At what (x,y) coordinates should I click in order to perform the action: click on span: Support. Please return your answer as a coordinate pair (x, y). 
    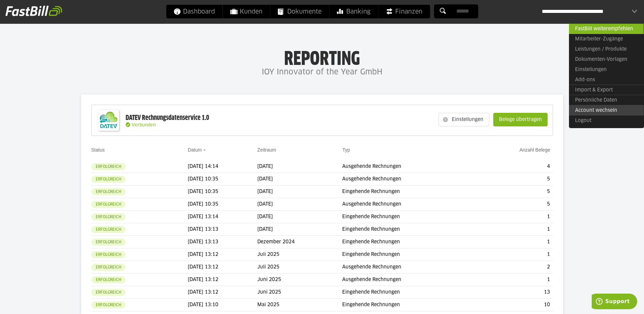
    Looking at the image, I should click on (26, 8).